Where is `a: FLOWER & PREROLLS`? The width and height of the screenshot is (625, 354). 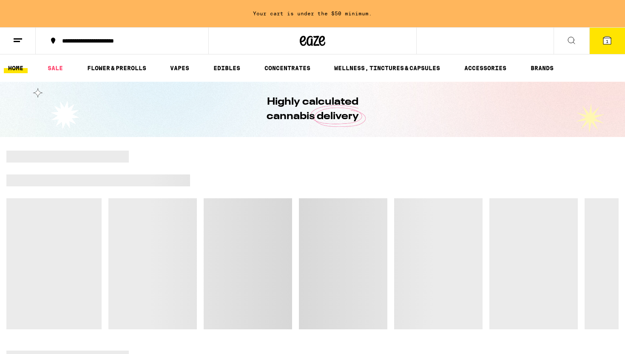
a: FLOWER & PREROLLS is located at coordinates (116, 68).